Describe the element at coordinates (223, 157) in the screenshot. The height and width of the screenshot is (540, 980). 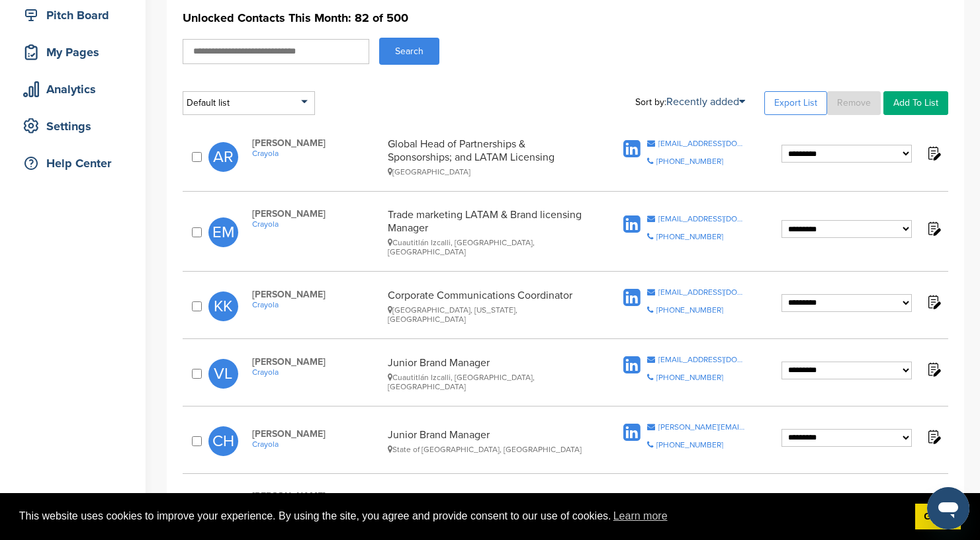
I see `span: AR` at that location.